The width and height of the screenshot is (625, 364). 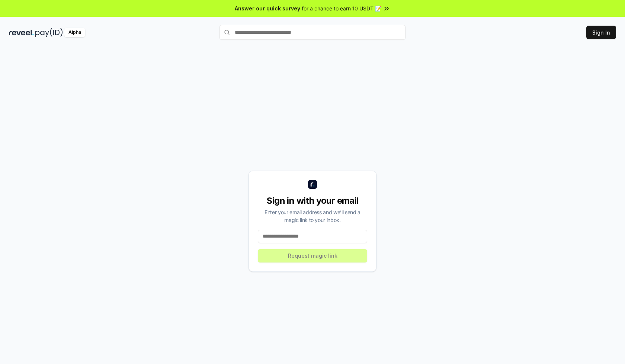 What do you see at coordinates (312, 201) in the screenshot?
I see `div: Sign in with your email` at bounding box center [312, 201].